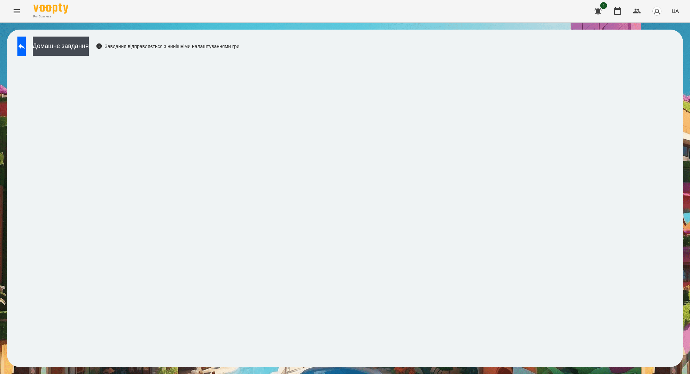  Describe the element at coordinates (51, 8) in the screenshot. I see `img: Voopty Logo` at that location.